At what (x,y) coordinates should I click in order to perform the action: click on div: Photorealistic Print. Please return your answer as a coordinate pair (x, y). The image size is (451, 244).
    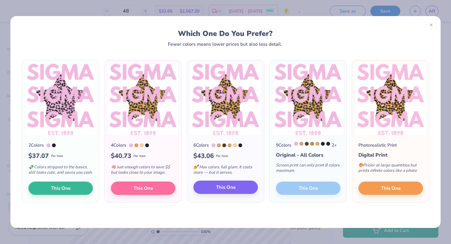
    Looking at the image, I should click on (378, 145).